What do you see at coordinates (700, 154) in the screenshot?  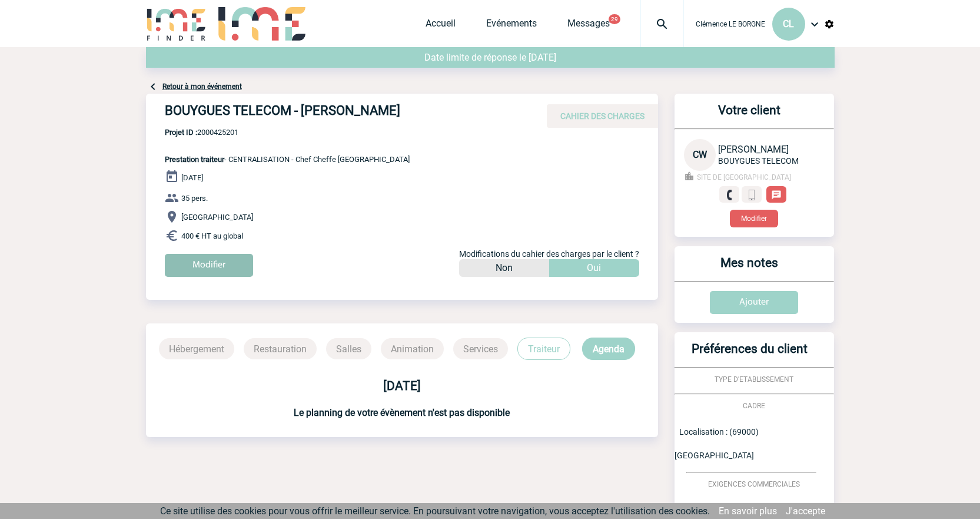 I see `span: CW` at bounding box center [700, 154].